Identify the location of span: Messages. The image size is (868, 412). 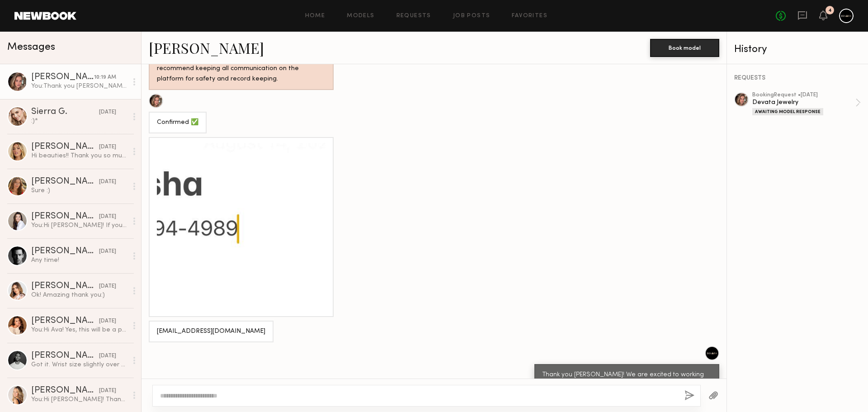
(31, 47).